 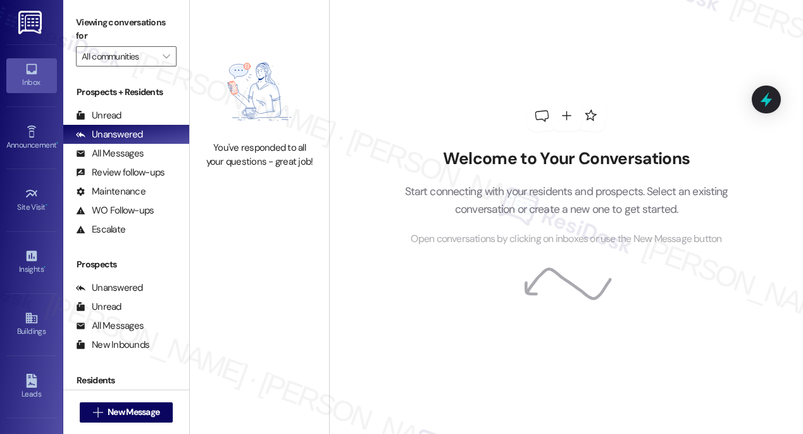 I want to click on div: Prospects + Residents, so click(x=126, y=92).